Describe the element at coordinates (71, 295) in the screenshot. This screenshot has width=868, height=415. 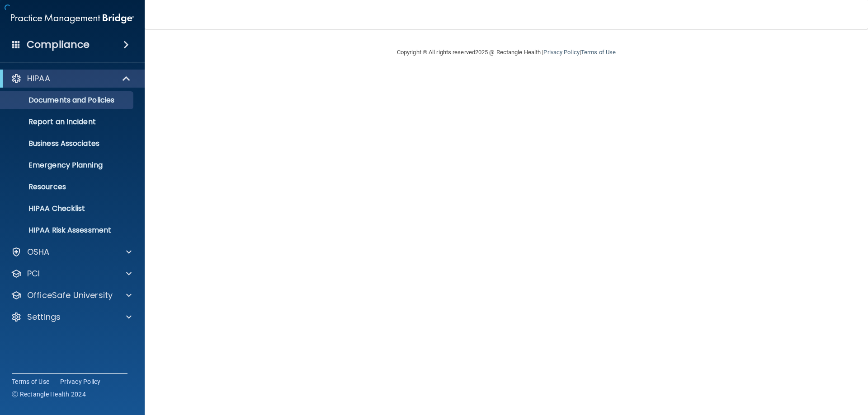
I see `a: OfficeSafe University` at that location.